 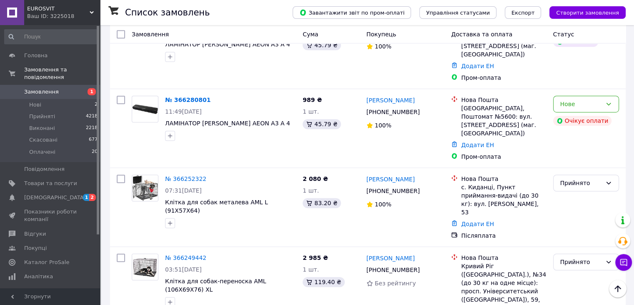 I want to click on span: 2 080 ₴, so click(x=315, y=179).